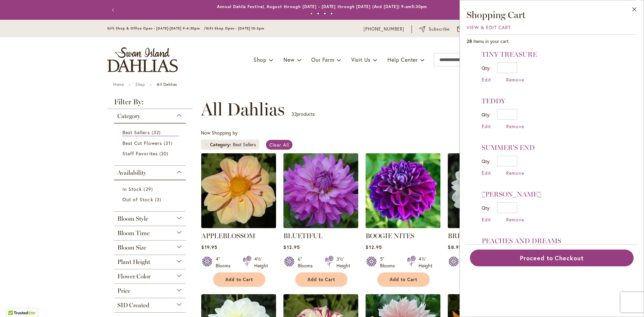 The height and width of the screenshot is (317, 644). Describe the element at coordinates (294, 114) in the screenshot. I see `span: 32` at that location.